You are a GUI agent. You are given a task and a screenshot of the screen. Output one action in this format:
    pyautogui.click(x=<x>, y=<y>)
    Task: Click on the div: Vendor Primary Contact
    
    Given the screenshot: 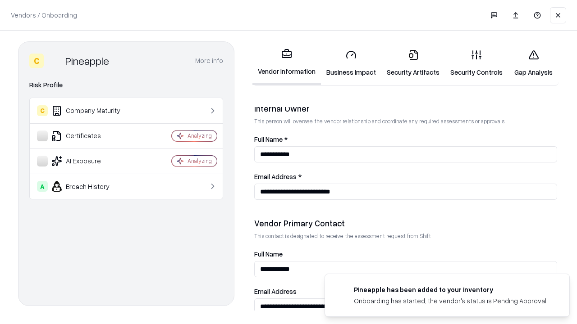 What is the action you would take?
    pyautogui.click(x=406, y=223)
    